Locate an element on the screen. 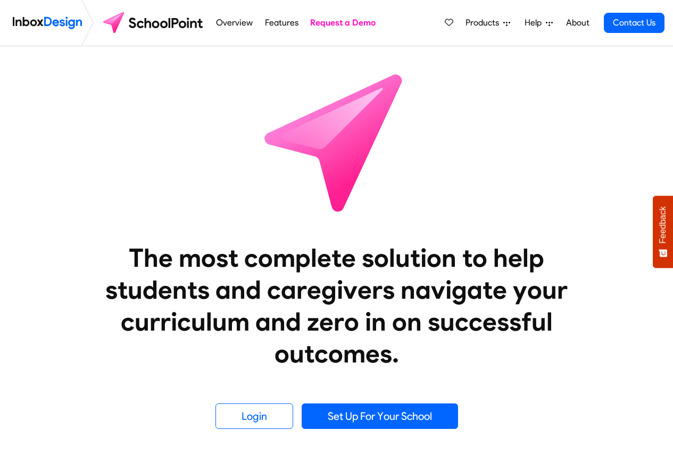 This screenshot has height=464, width=673. img: schoolpoint logo is located at coordinates (154, 23).